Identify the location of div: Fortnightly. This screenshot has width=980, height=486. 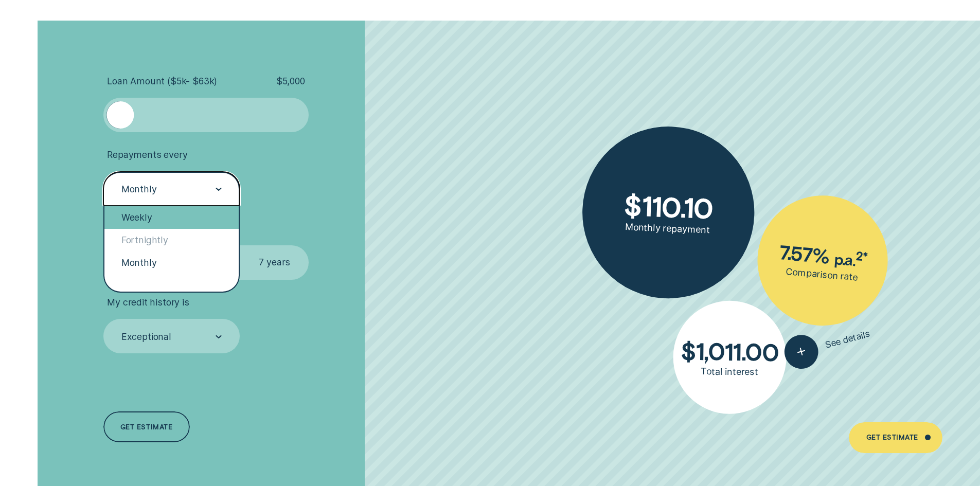
(172, 240).